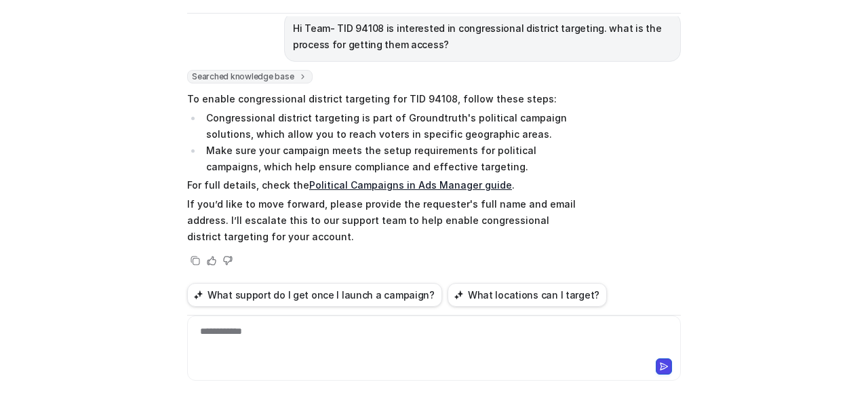 This screenshot has width=868, height=397. Describe the element at coordinates (527, 294) in the screenshot. I see `button: What locations can I target?` at that location.